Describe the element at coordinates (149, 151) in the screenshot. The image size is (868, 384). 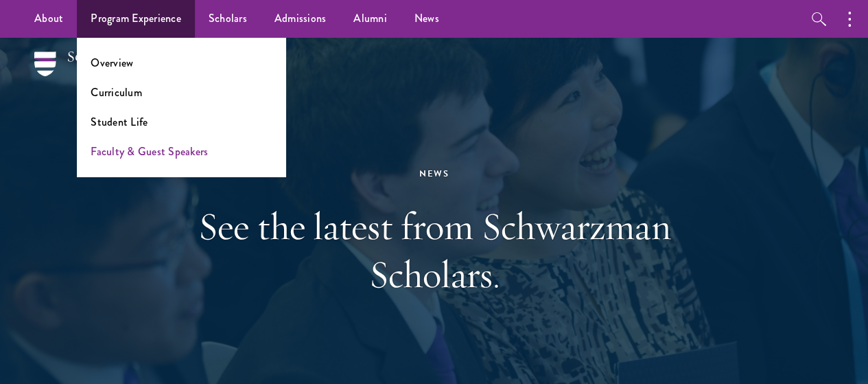
I see `a: Faculty & Guest Speakers` at that location.